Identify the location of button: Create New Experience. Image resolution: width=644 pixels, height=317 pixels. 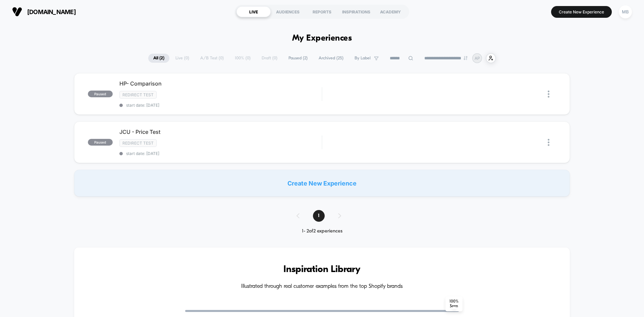
(581, 12).